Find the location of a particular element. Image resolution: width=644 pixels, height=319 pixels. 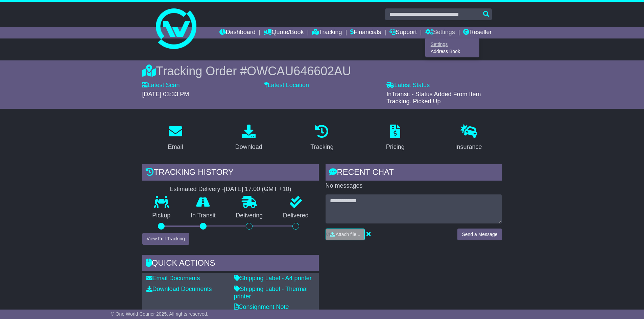

a: Shipping Label - Thermal printer is located at coordinates (271, 293).